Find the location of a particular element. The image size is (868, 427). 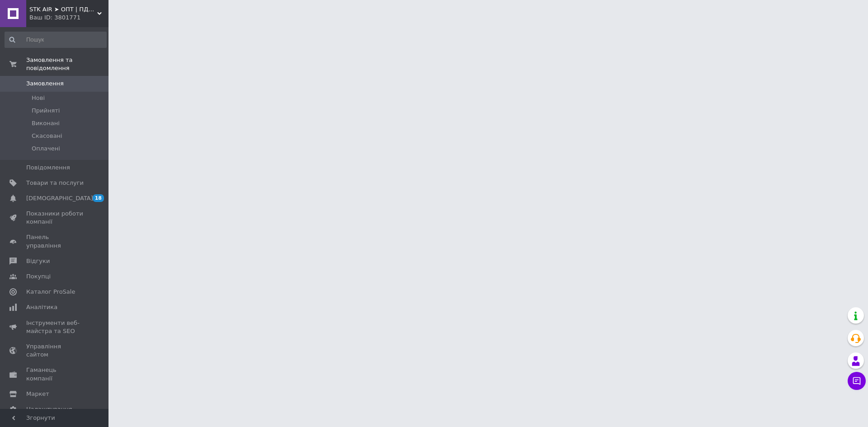

span: Управління сайтом is located at coordinates (55, 350).